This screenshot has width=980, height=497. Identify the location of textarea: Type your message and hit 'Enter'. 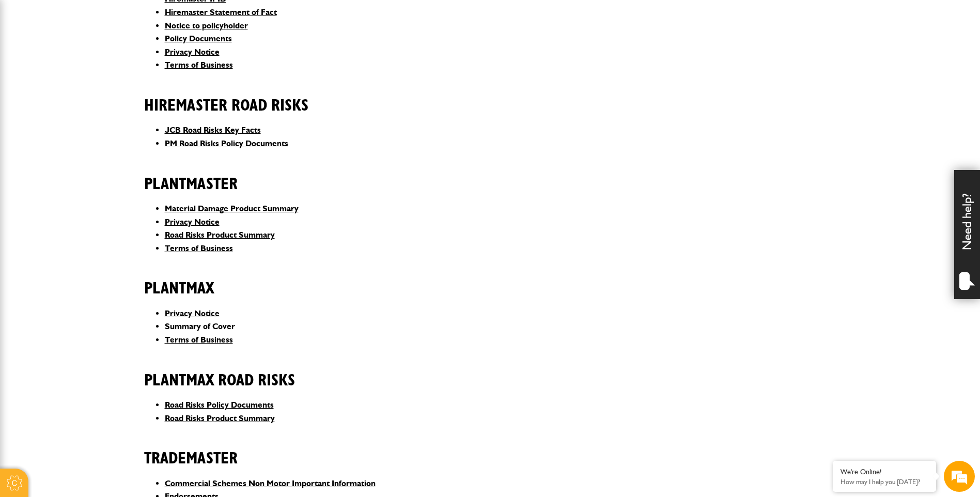
(101, 202).